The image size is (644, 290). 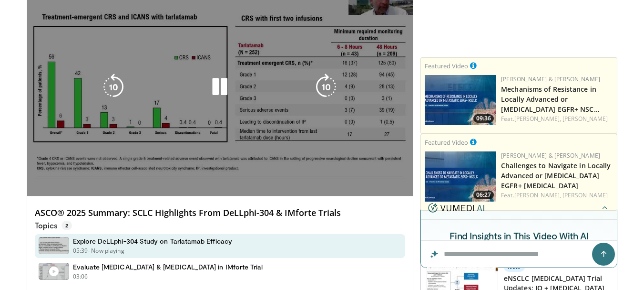 What do you see at coordinates (153, 241) in the screenshot?
I see `h4: Explore DeLLphi-304 Study on Tarlatamab Efficacy` at bounding box center [153, 241].